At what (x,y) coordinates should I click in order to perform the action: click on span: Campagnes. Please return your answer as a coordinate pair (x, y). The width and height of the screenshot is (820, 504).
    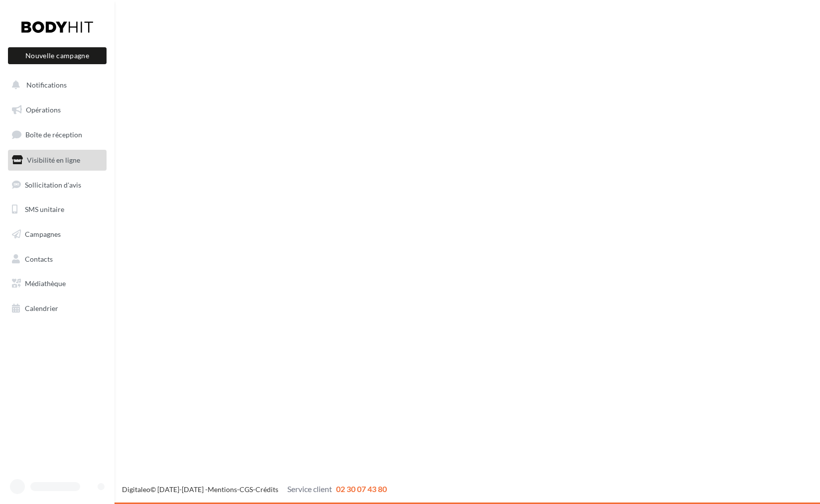
    Looking at the image, I should click on (43, 234).